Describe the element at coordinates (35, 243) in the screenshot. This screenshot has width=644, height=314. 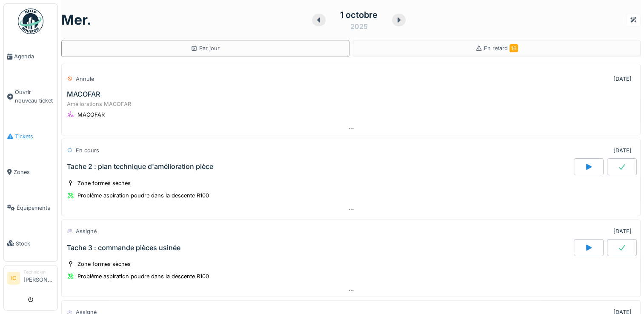
I see `span: Stock` at that location.